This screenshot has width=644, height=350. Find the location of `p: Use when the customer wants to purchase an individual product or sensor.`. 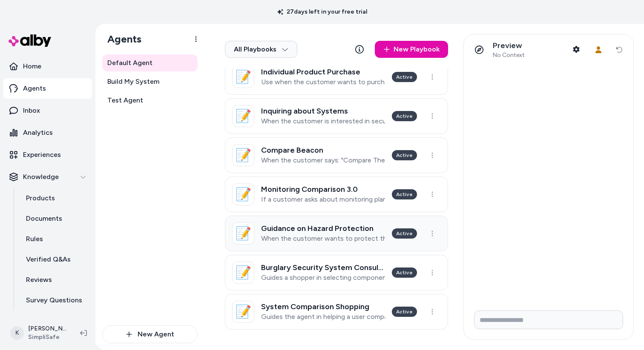

p: Use when the customer wants to purchase an individual product or sensor. is located at coordinates (323, 82).